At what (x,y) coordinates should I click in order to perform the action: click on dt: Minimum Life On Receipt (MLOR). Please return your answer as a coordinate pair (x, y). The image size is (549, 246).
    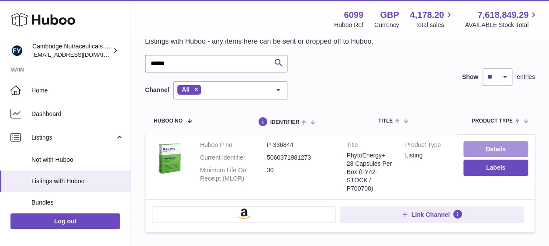
    Looking at the image, I should click on (233, 175).